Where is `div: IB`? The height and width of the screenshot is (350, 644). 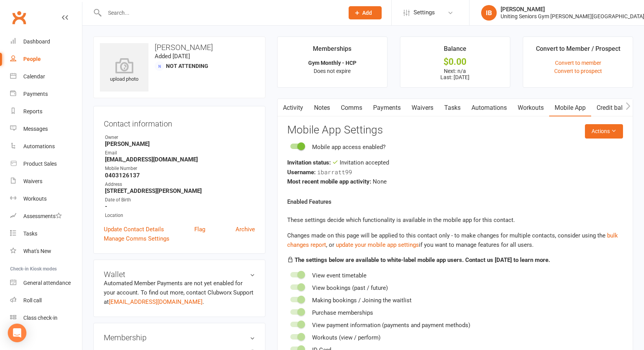 div: IB is located at coordinates (489, 13).